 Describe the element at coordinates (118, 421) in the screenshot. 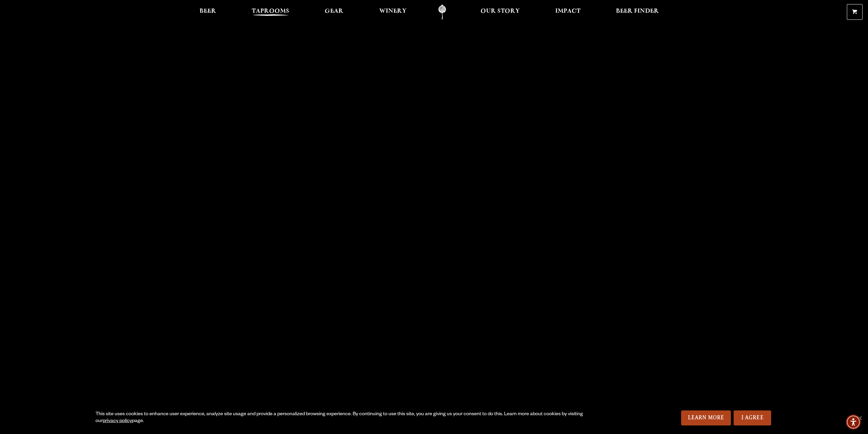

I see `a: privacy policy` at that location.